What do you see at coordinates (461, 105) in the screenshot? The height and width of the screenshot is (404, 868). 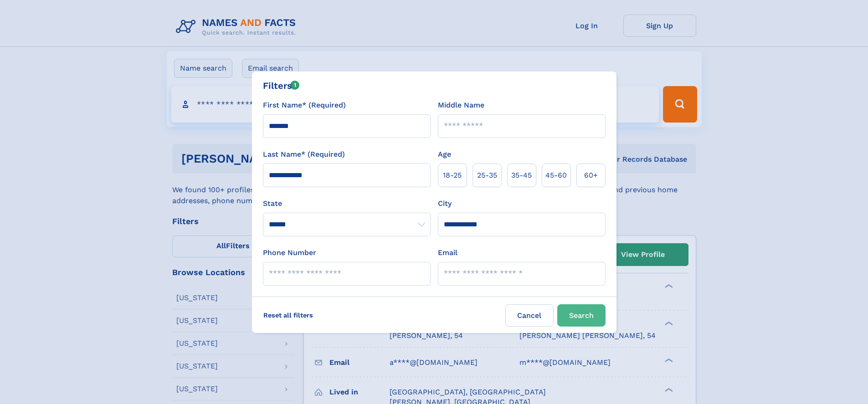 I see `label: Middle Name` at bounding box center [461, 105].